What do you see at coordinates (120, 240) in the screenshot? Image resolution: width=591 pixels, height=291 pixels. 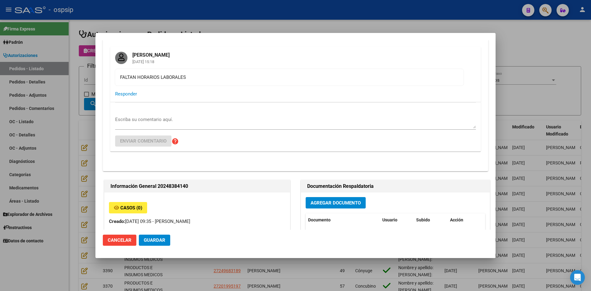 I see `button: Cancelar` at bounding box center [120, 240].